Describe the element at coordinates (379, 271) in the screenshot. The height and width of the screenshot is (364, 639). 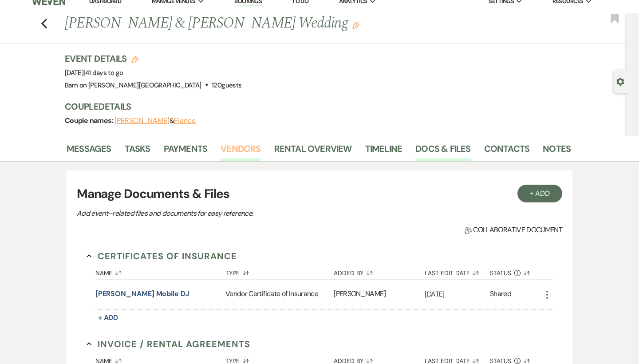
I see `button: Added By` at that location.